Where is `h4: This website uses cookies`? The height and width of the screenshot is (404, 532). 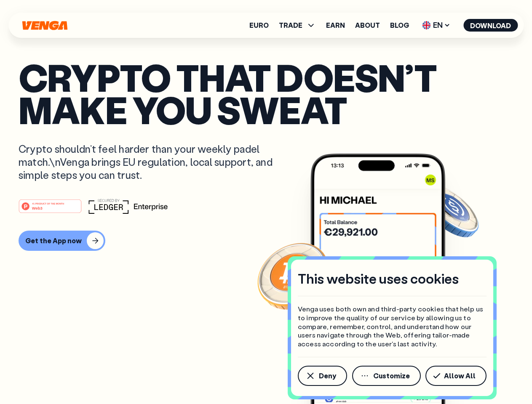
h4: This website uses cookies is located at coordinates (378, 279).